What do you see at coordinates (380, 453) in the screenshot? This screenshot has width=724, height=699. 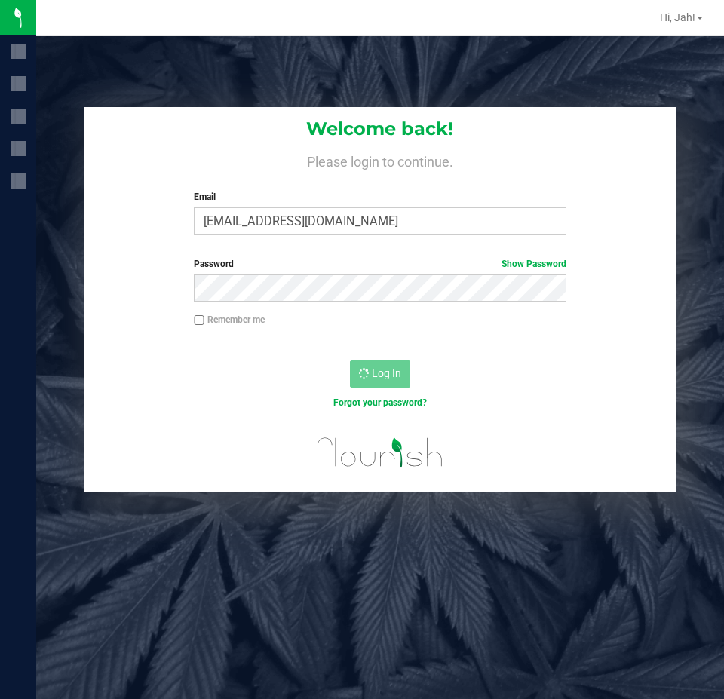 I see `img: flourish_logo.svg` at bounding box center [380, 453].